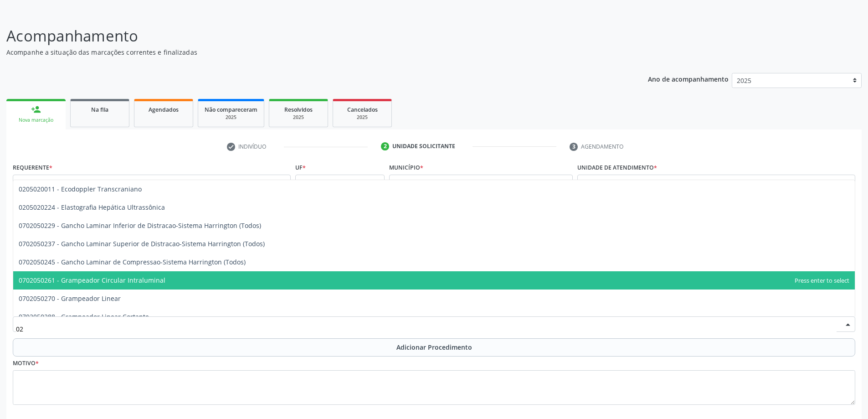 The image size is (868, 419). What do you see at coordinates (406, 167) in the screenshot?
I see `label: Município` at bounding box center [406, 167].